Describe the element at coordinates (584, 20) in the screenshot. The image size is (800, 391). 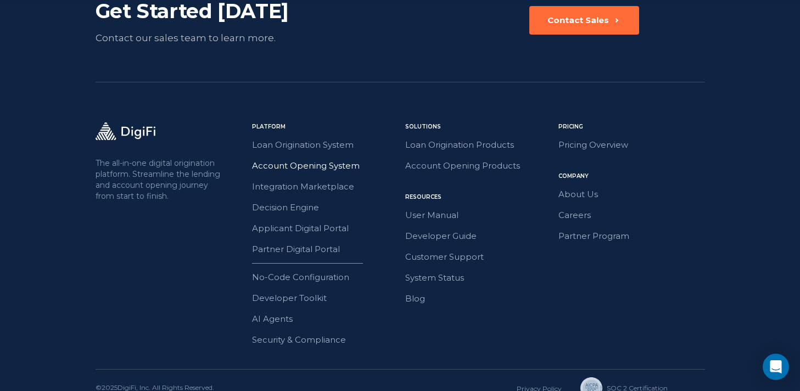
I see `button: Contact Sales` at that location.